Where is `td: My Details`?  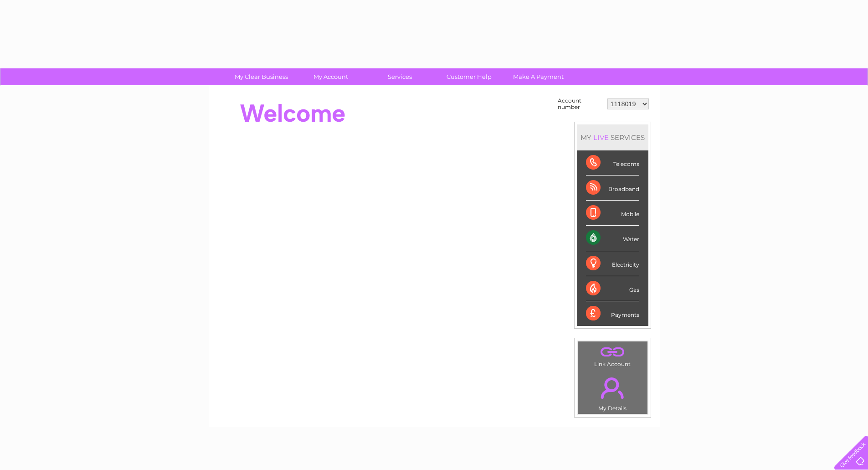 td: My Details is located at coordinates (612, 392).